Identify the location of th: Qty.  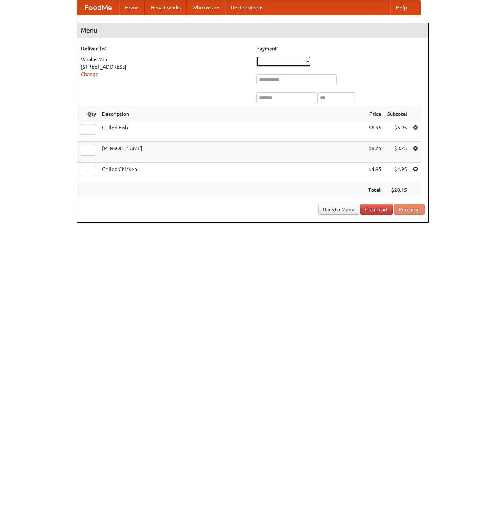
(88, 114).